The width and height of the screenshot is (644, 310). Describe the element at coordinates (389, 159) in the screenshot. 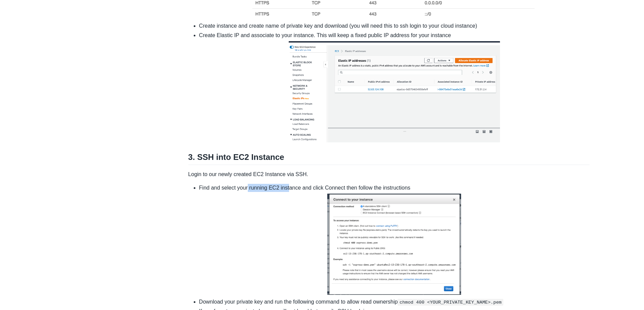

I see `h2: 3. SSH into EC2 Instance` at that location.